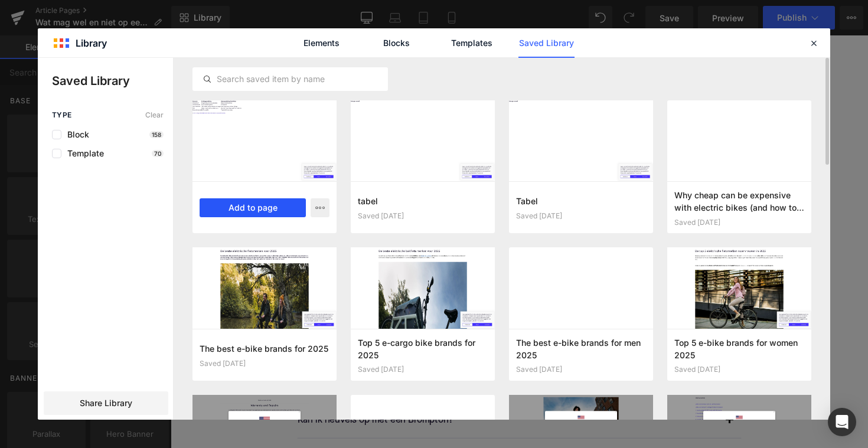  I want to click on li: Houd je je telefoon vast, dan kan je een boete krijgen van €150., so click(357, 31).